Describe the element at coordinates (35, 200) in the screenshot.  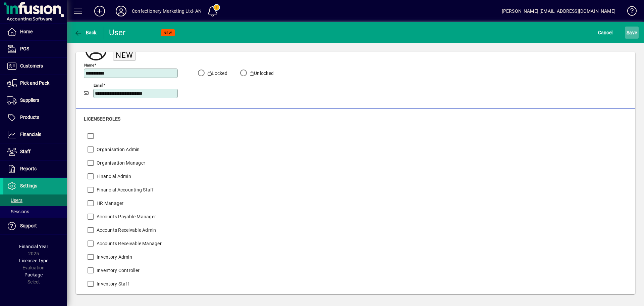
I see `a: Users` at that location.